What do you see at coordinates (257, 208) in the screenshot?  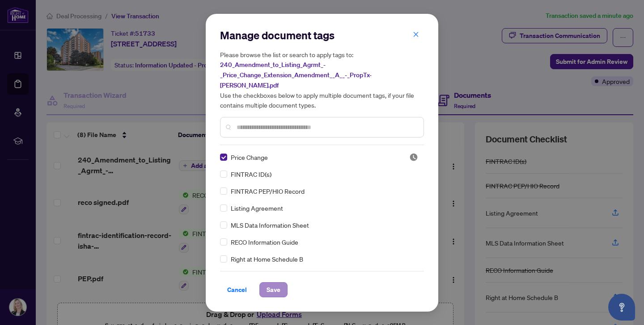 I see `span: Listing Agreement` at bounding box center [257, 208].